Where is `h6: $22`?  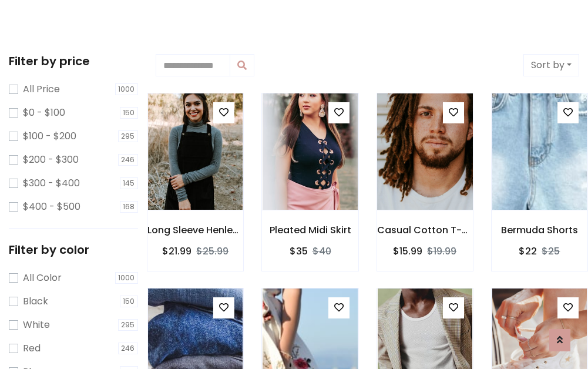 h6: $22 is located at coordinates (528, 251).